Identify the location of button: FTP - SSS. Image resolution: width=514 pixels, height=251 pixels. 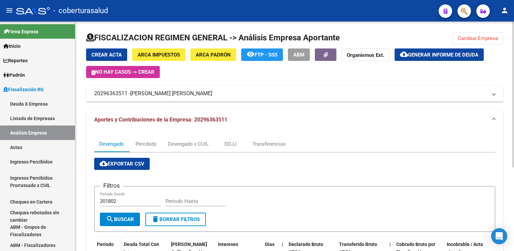
(262, 54).